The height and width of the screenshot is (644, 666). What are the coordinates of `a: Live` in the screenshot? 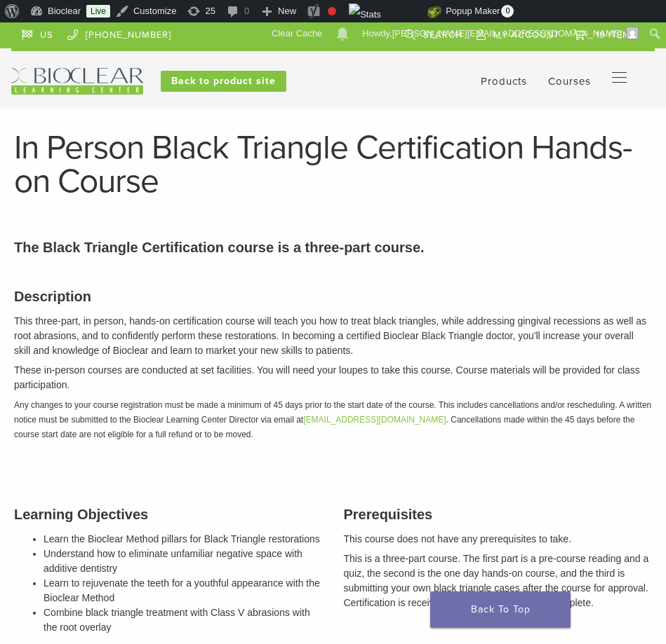 It's located at (98, 11).